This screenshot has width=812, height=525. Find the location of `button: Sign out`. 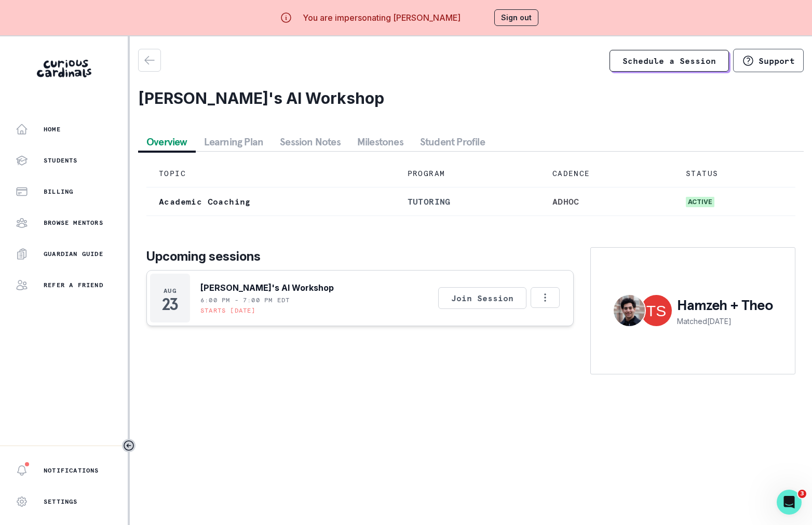

button: Sign out is located at coordinates (516, 18).